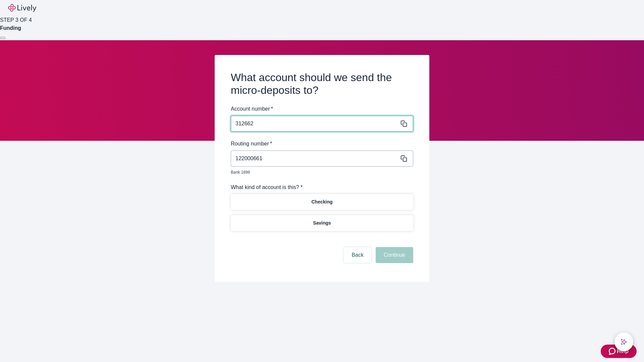  Describe the element at coordinates (22, 8) in the screenshot. I see `img: Lively` at that location.